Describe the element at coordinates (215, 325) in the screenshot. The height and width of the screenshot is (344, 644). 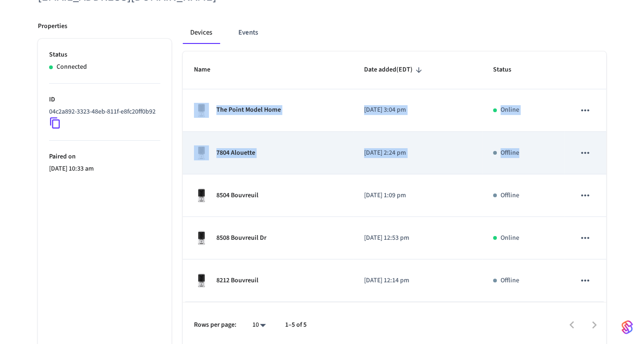
I see `p: Rows per page:` at that location.